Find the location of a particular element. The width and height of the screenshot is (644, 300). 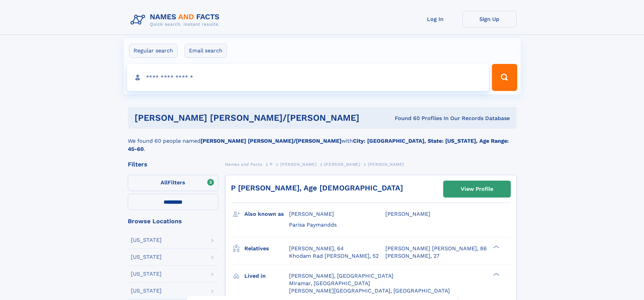

div: Browse Locations is located at coordinates (173, 221).